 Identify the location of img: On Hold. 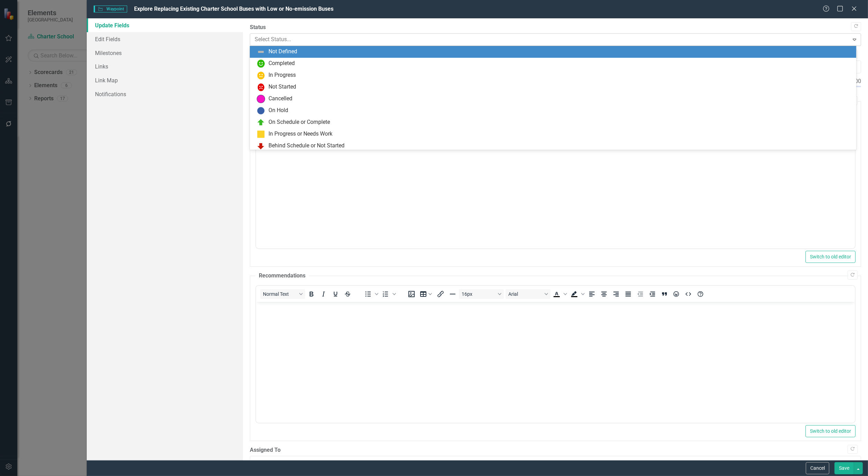
(261, 111).